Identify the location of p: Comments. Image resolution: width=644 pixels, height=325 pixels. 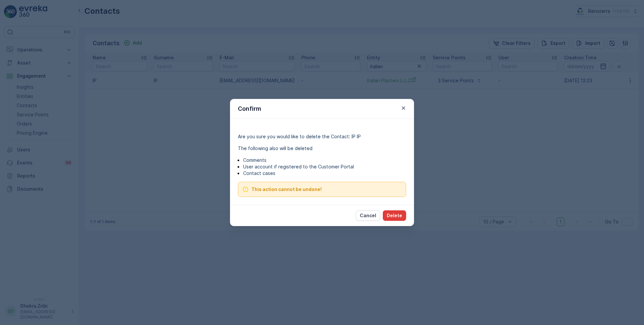
(324, 161).